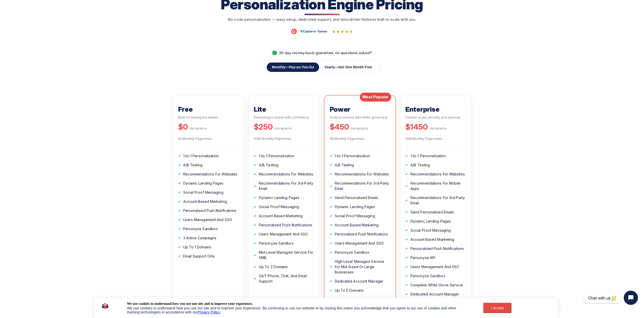  Describe the element at coordinates (329, 67) in the screenshot. I see `span: Yearly` at that location.